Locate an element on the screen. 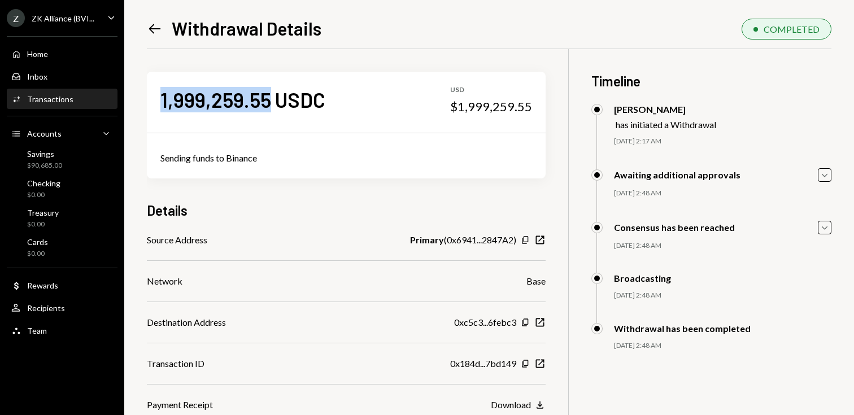 The width and height of the screenshot is (854, 415). a: Accounts is located at coordinates (62, 133).